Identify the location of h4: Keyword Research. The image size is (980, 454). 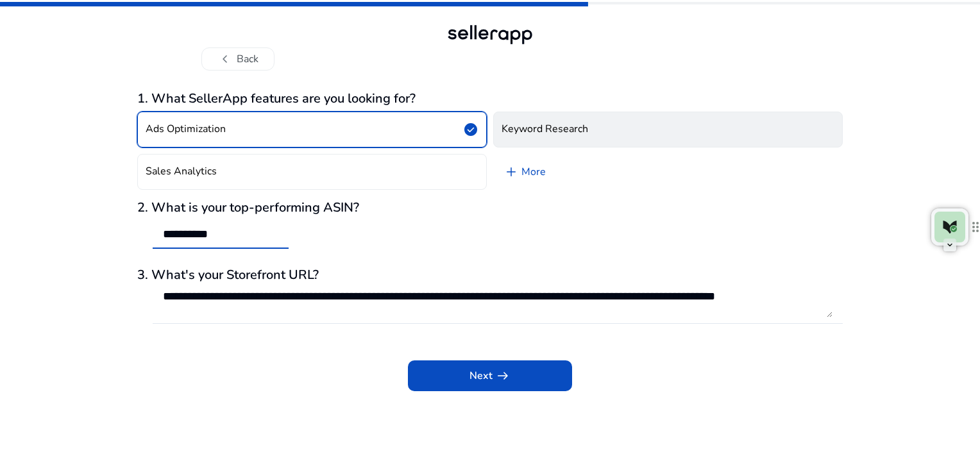
(545, 129).